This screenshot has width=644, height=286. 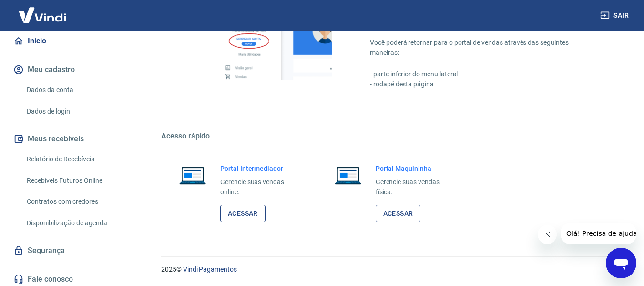 What do you see at coordinates (391, 269) in the screenshot?
I see `p: 2025 ©` at bounding box center [391, 269].